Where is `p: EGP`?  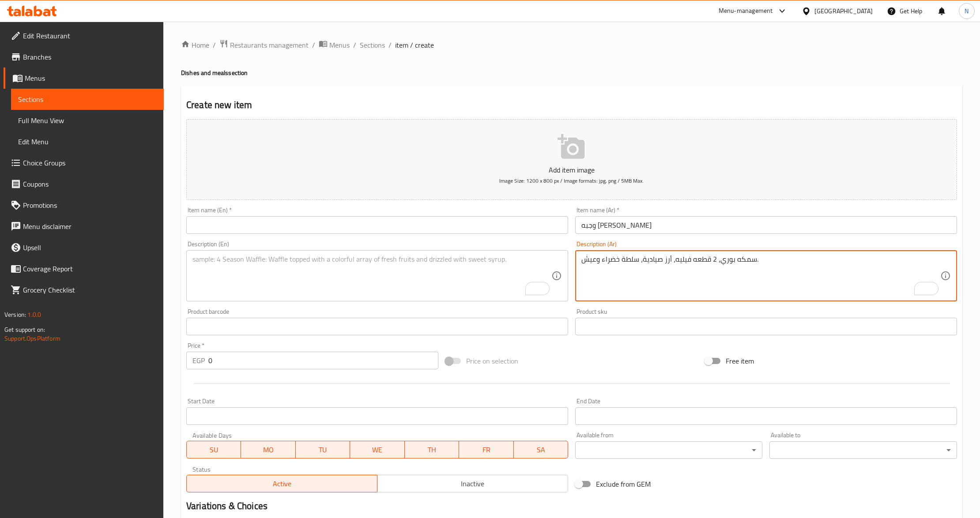 p: EGP is located at coordinates (198, 360).